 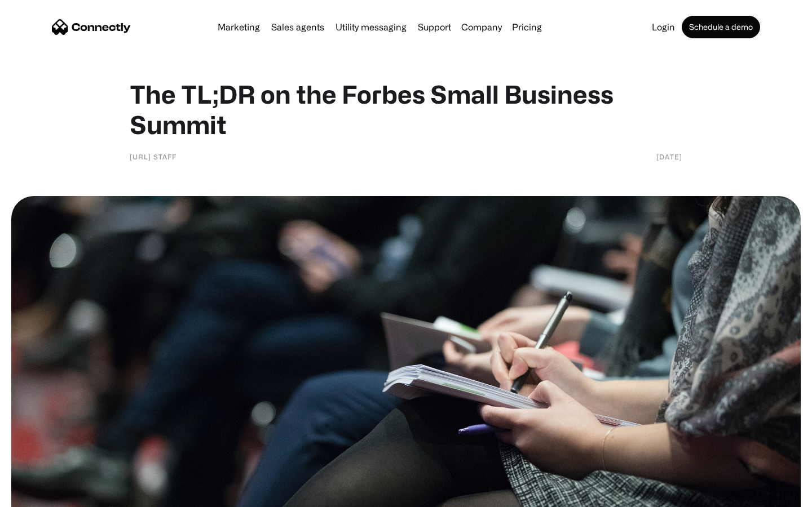 What do you see at coordinates (663, 27) in the screenshot?
I see `a: Login` at bounding box center [663, 27].